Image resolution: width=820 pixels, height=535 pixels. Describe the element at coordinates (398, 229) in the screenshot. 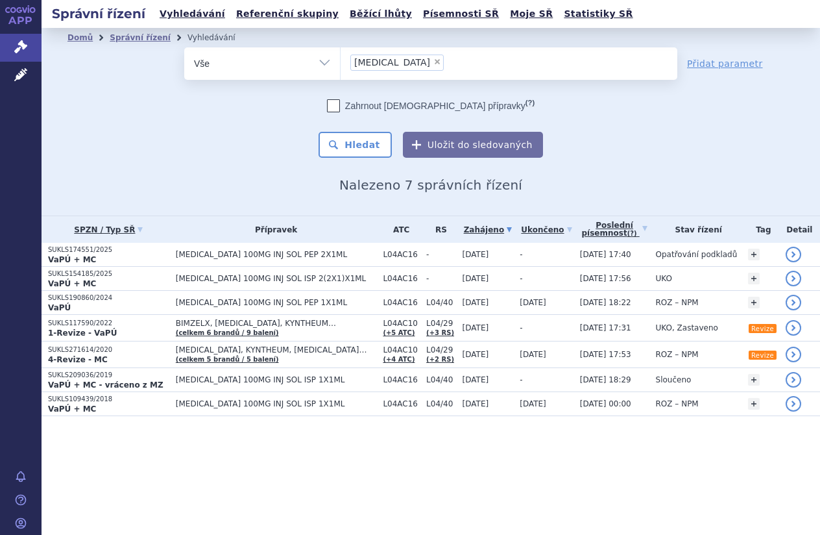

I see `th: ATC` at that location.